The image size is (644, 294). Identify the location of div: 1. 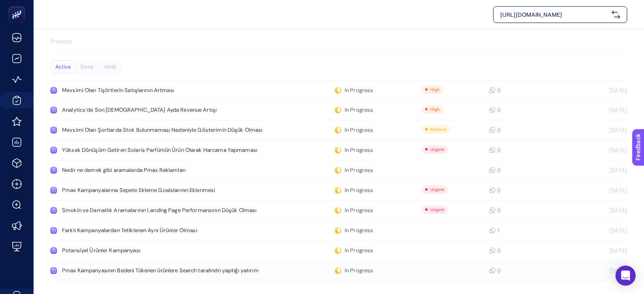
(493, 231).